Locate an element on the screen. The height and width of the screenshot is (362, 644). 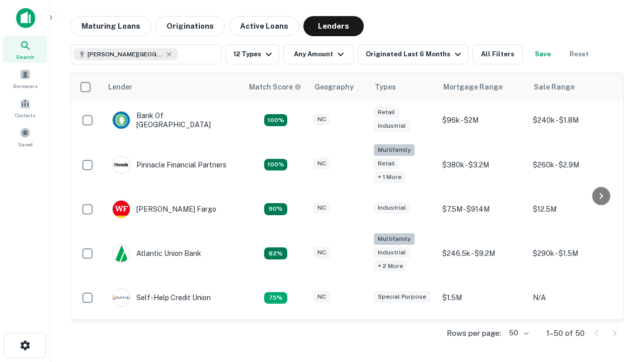
td: $246.5k - $9.2M is located at coordinates (482, 254).